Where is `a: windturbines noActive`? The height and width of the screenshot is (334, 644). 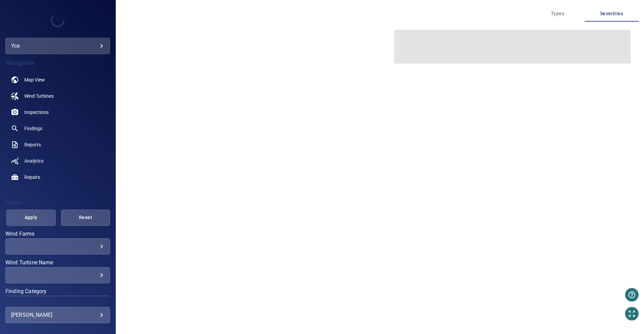
a: windturbines noActive is located at coordinates (57, 96).